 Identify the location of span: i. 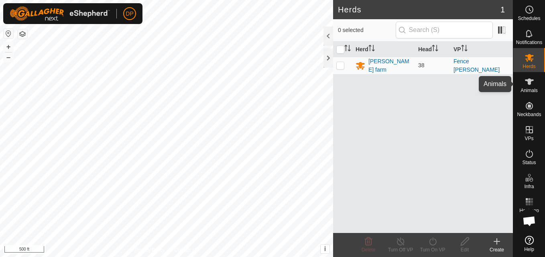
(325, 249).